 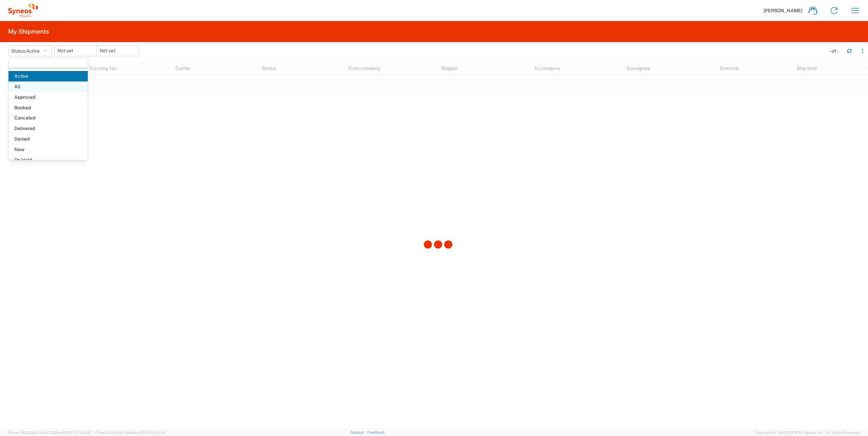 I want to click on span: On Hold, so click(x=48, y=160).